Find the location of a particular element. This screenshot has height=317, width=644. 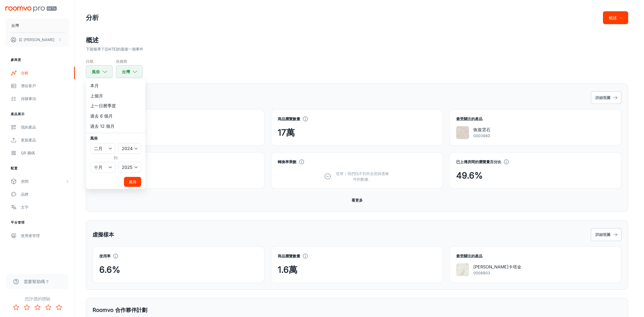

font: 上個月 is located at coordinates (96, 96).